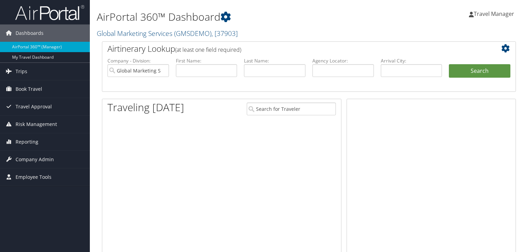 The height and width of the screenshot is (252, 528). What do you see at coordinates (167, 33) in the screenshot?
I see `a: Global Marketing Services` at bounding box center [167, 33].